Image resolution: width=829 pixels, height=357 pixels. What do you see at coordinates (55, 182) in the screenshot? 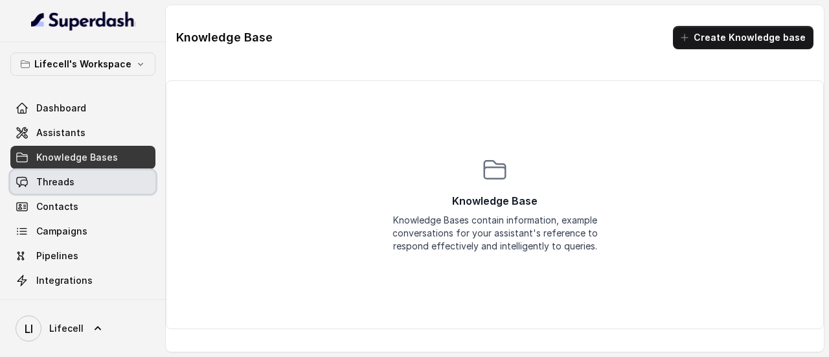
I see `span: Threads` at bounding box center [55, 182].